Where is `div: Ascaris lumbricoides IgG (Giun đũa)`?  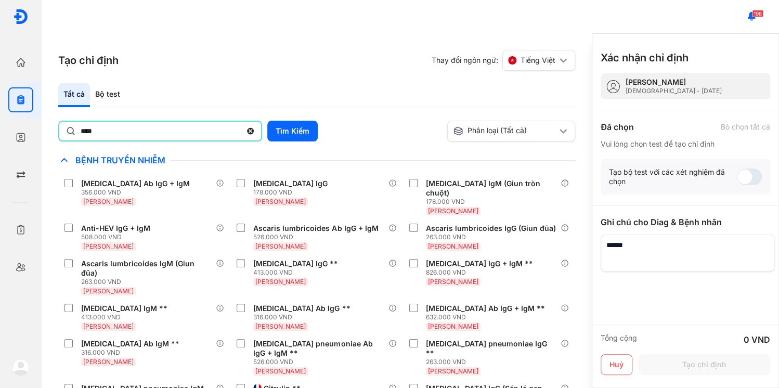 div: Ascaris lumbricoides IgG (Giun đũa) is located at coordinates (491, 228).